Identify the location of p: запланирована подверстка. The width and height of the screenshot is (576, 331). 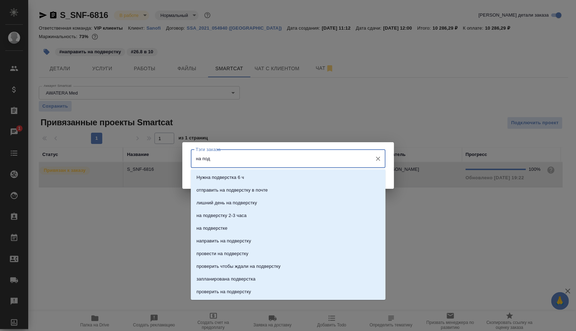
(226, 279).